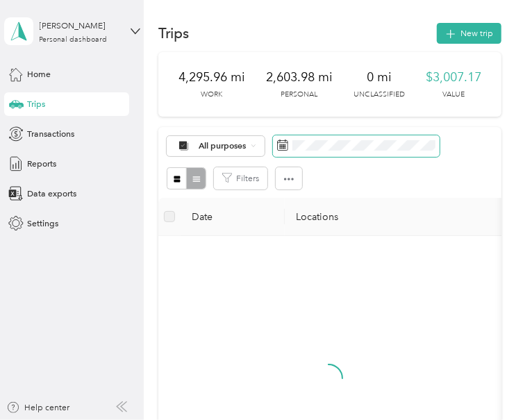 The height and width of the screenshot is (420, 523). What do you see at coordinates (299, 77) in the screenshot?
I see `span: 2,603.98 mi` at bounding box center [299, 77].